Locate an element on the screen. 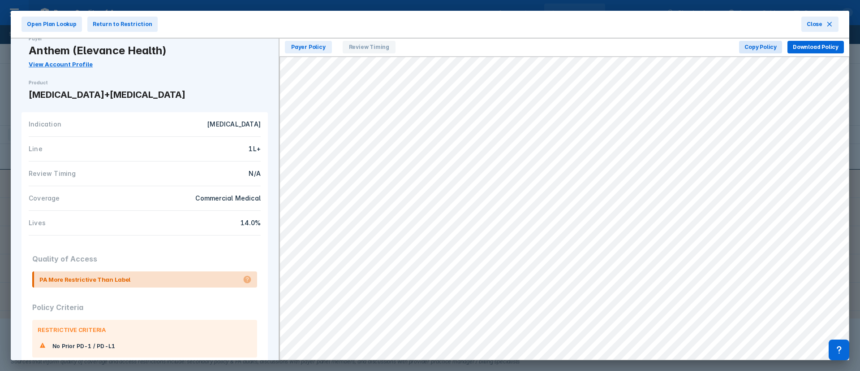  div: Policy Criteria is located at coordinates (145, 307).